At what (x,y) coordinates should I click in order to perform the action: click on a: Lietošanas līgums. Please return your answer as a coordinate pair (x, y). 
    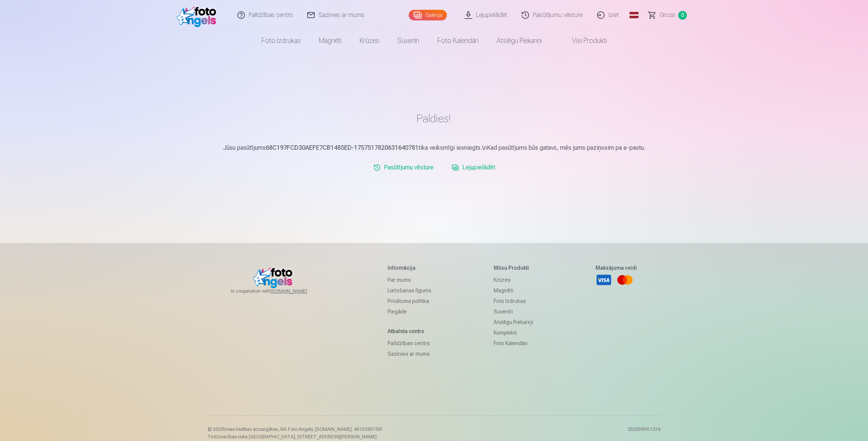
    Looking at the image, I should click on (409, 290).